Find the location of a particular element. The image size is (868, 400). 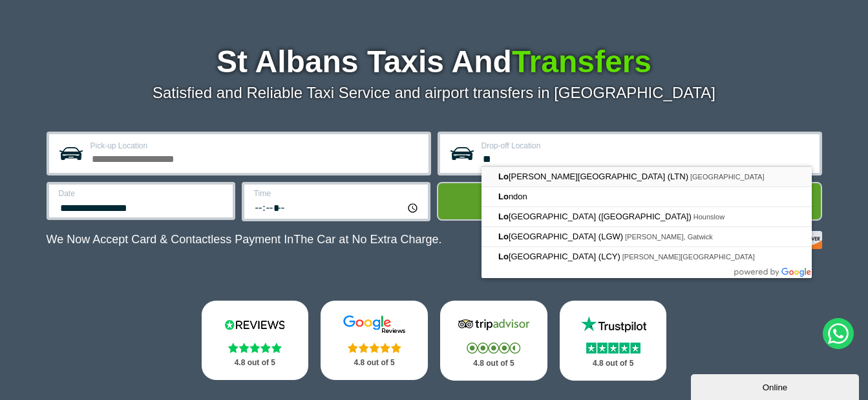

img: Google is located at coordinates (374, 325).